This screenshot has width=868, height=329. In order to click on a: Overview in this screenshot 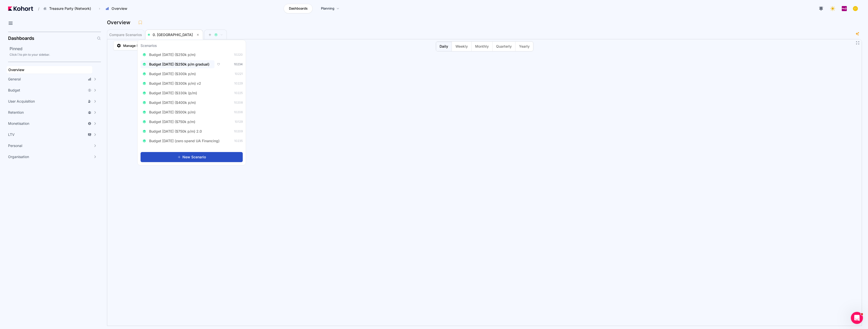, I will do `click(49, 70)`.